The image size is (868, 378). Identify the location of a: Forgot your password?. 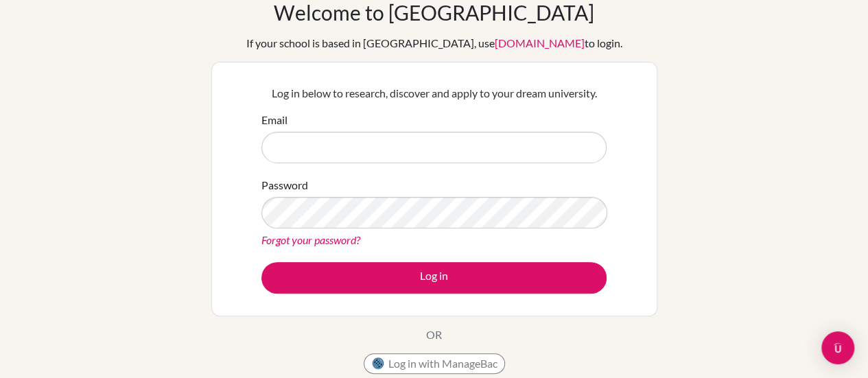
(311, 240).